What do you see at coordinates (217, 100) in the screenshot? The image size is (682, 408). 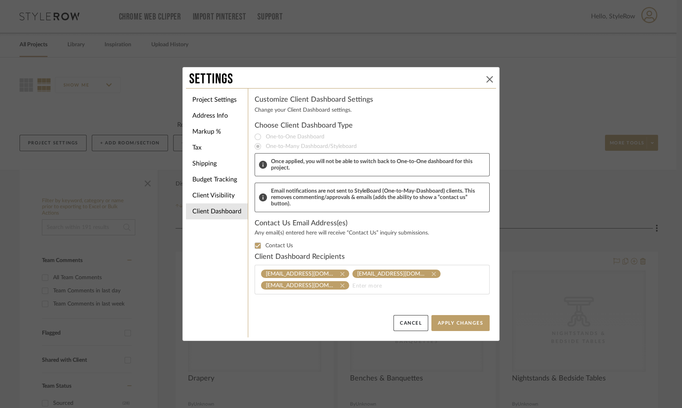 I see `li: Project Settings` at bounding box center [217, 100].